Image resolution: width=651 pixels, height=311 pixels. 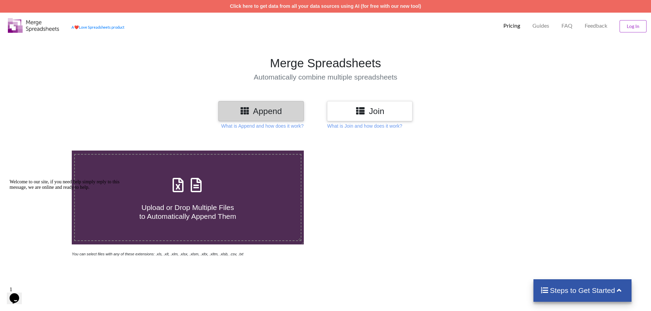 I want to click on a: Click here to get data from all your data sources using AI (for free with our new tool), so click(x=326, y=6).